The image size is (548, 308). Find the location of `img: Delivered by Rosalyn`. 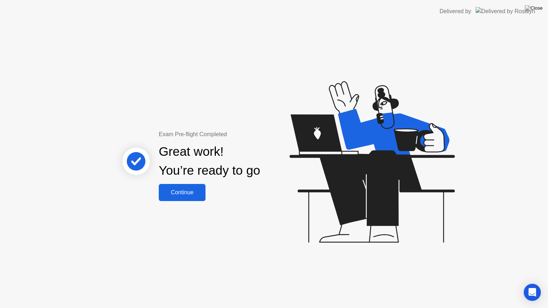

img: Delivered by Rosalyn is located at coordinates (505, 11).